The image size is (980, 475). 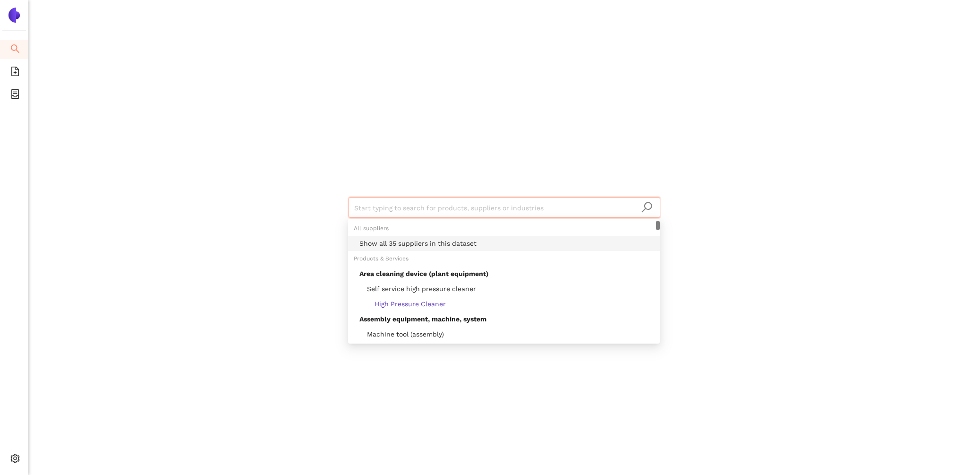 I want to click on img: Logo, so click(x=14, y=15).